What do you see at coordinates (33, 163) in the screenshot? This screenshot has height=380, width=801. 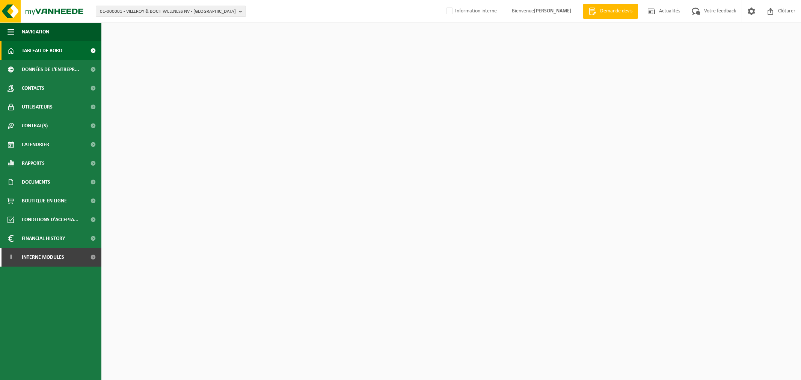 I see `span: Rapports` at bounding box center [33, 163].